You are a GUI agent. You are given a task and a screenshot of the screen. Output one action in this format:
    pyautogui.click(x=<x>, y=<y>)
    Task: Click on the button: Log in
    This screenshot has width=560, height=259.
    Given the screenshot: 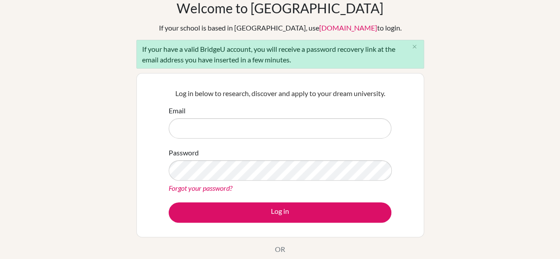 What is the action you would take?
    pyautogui.click(x=280, y=213)
    